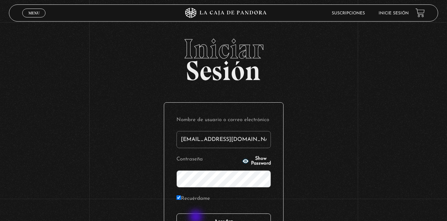 The height and width of the screenshot is (221, 447). What do you see at coordinates (34, 13) in the screenshot?
I see `span: Menu` at bounding box center [34, 13].